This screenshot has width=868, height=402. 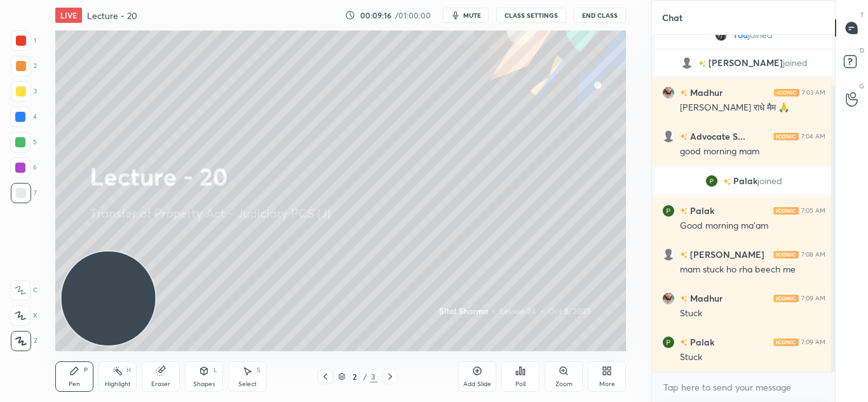 I want to click on div: 5, so click(x=23, y=142).